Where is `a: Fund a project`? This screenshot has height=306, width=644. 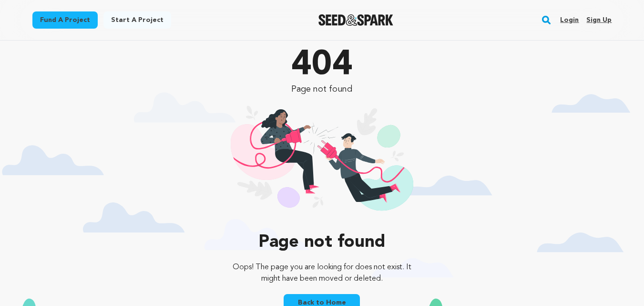
a: Fund a project is located at coordinates (65, 20).